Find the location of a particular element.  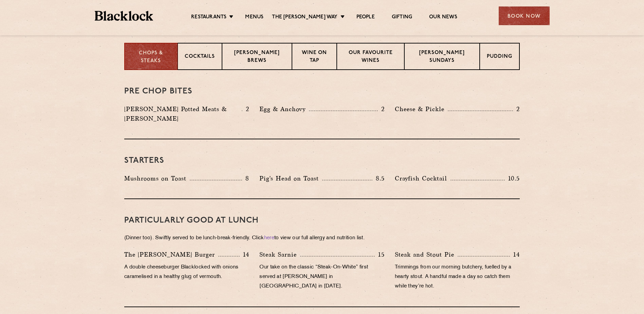

p: Crayfish Cocktail is located at coordinates (423, 178).